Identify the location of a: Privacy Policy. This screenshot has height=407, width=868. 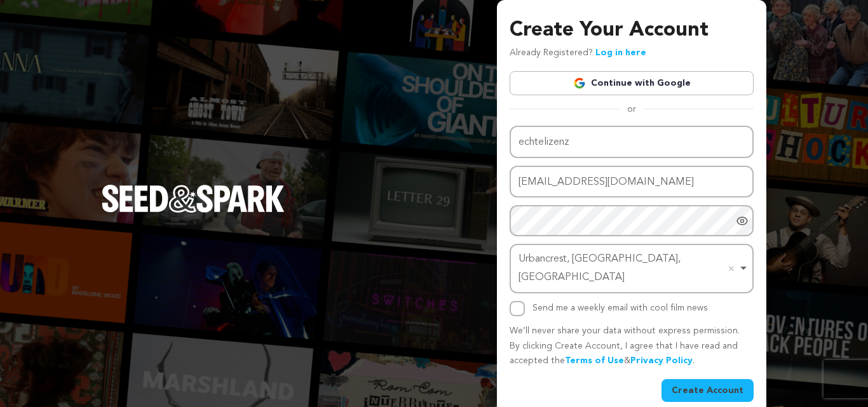
(661, 361).